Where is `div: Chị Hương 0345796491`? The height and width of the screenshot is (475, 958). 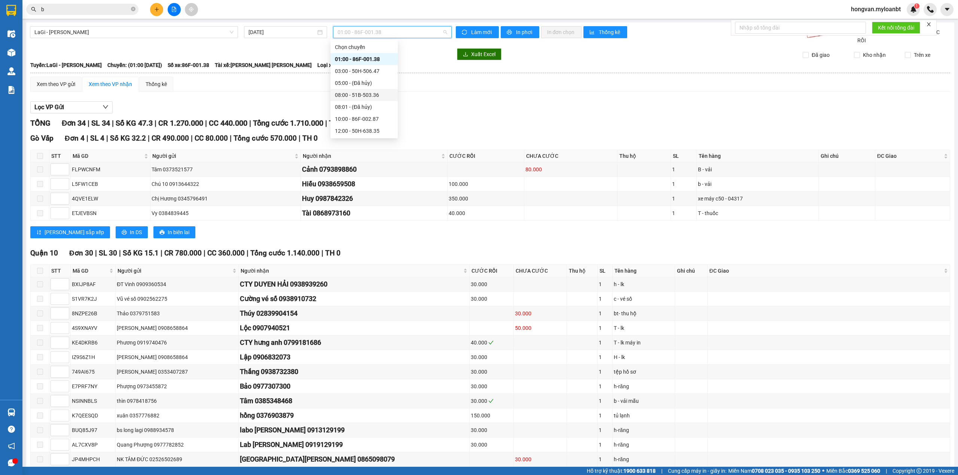
div: Chị Hương 0345796491 is located at coordinates (225, 199).